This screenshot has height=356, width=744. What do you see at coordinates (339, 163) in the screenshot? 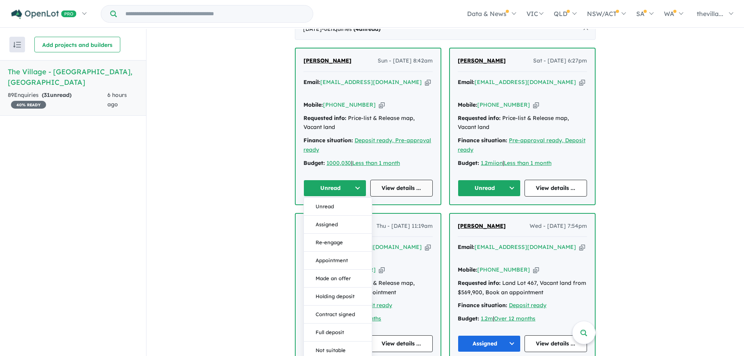
I see `a: 1000,030` at bounding box center [339, 163].